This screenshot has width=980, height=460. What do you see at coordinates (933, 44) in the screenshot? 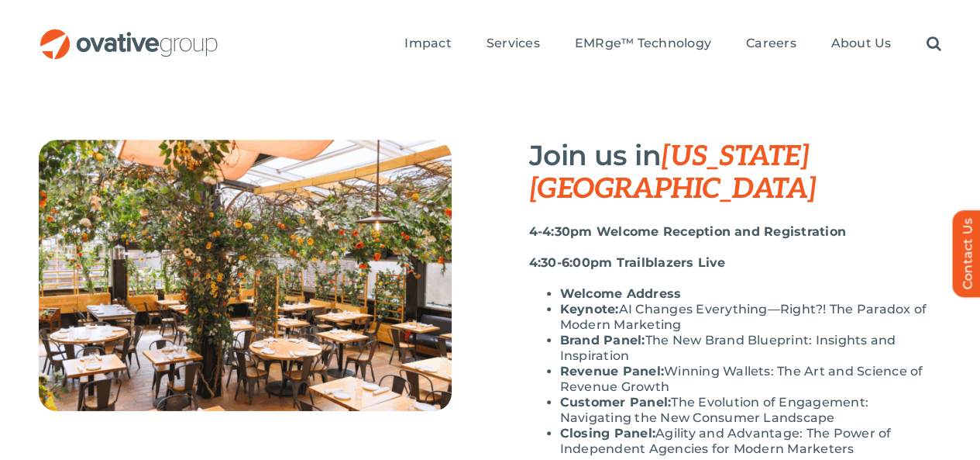
I see `a: Search` at bounding box center [933, 44].